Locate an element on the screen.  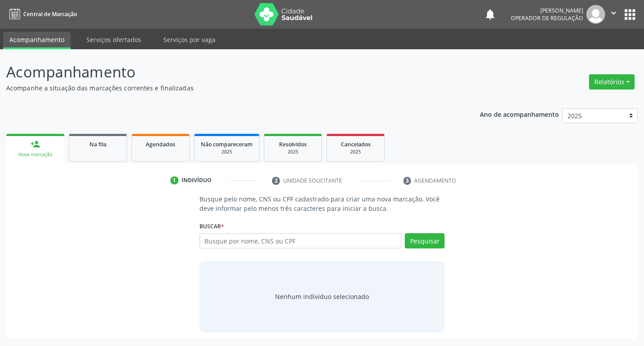
p: Acompanhamento is located at coordinates (227, 72).